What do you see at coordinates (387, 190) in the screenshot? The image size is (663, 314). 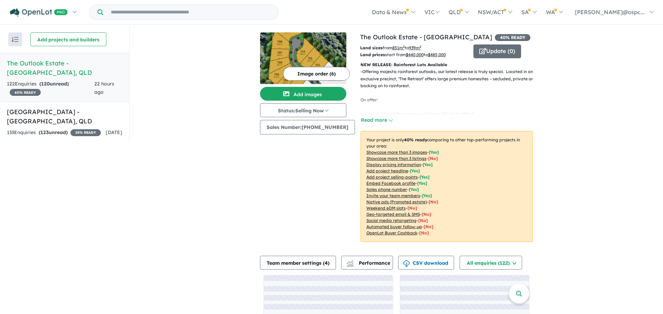 I see `u: Sales phone number` at bounding box center [387, 190].